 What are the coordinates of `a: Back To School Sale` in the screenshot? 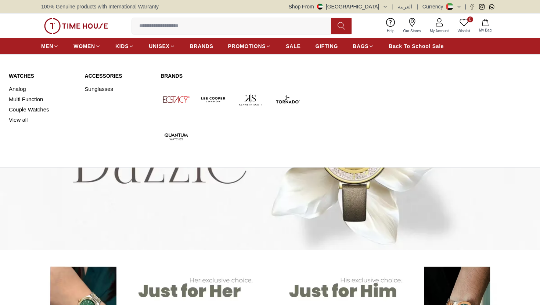 It's located at (416, 46).